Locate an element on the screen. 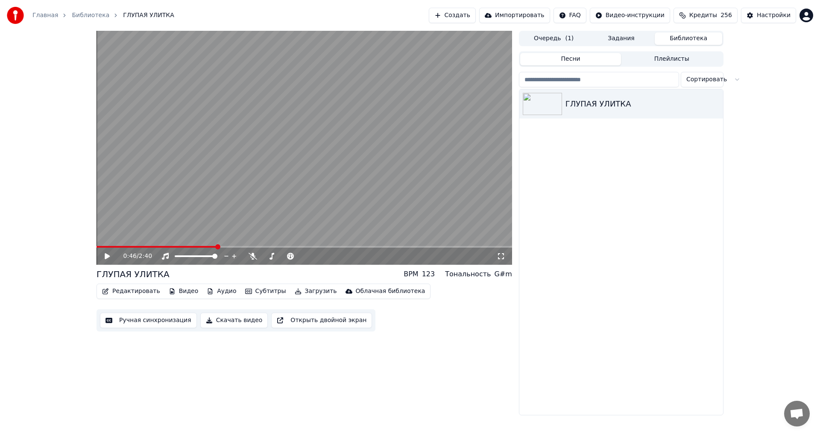 The image size is (820, 435). button: Очередь is located at coordinates (554, 38).